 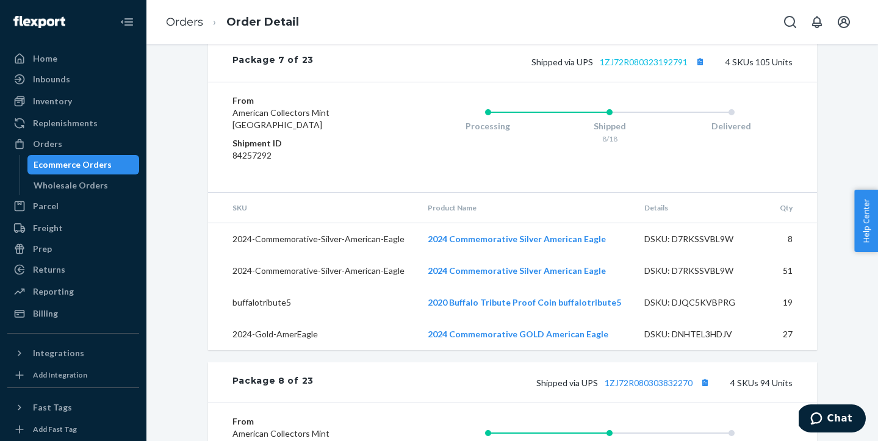 I want to click on a: Inbounds, so click(x=73, y=79).